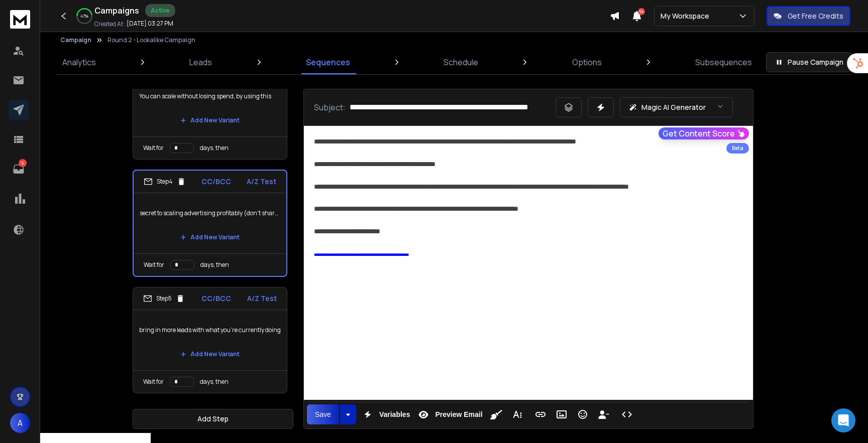 The width and height of the screenshot is (868, 443). I want to click on div: Step 4, so click(165, 181).